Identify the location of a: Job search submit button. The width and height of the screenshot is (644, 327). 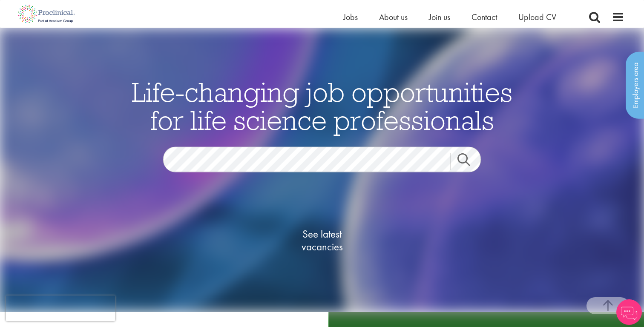
(469, 162).